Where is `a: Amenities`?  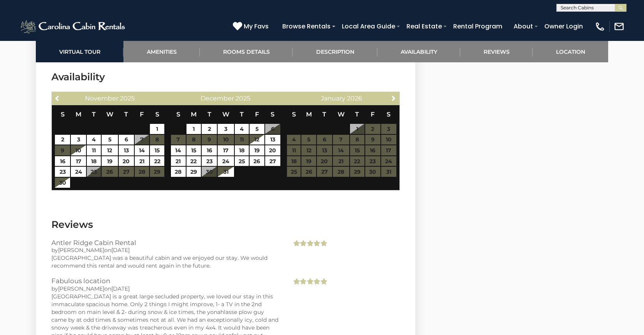 a: Amenities is located at coordinates (162, 52).